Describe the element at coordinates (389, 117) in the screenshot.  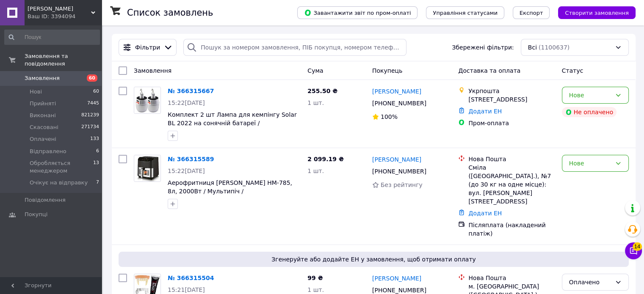
I see `span: 100%` at that location.